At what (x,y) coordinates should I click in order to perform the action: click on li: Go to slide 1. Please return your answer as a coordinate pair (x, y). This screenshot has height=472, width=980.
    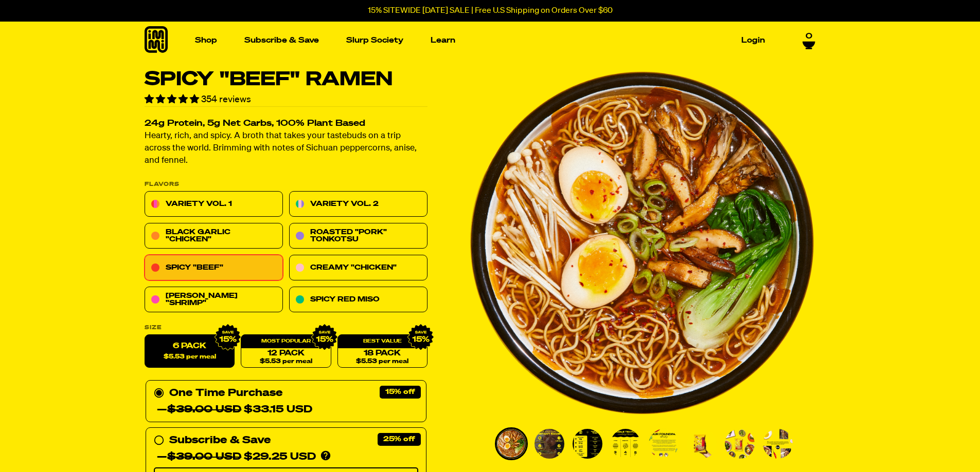
    Looking at the image, I should click on (511, 445).